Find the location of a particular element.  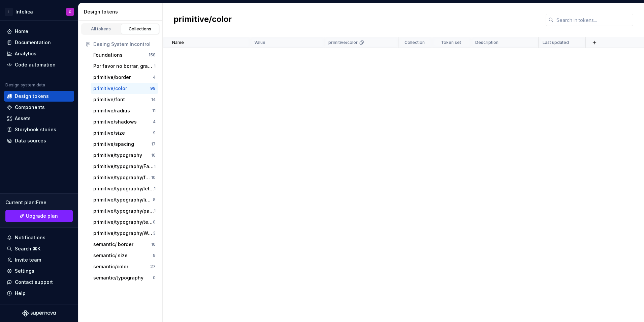

div: semantic/ border is located at coordinates (113, 244).